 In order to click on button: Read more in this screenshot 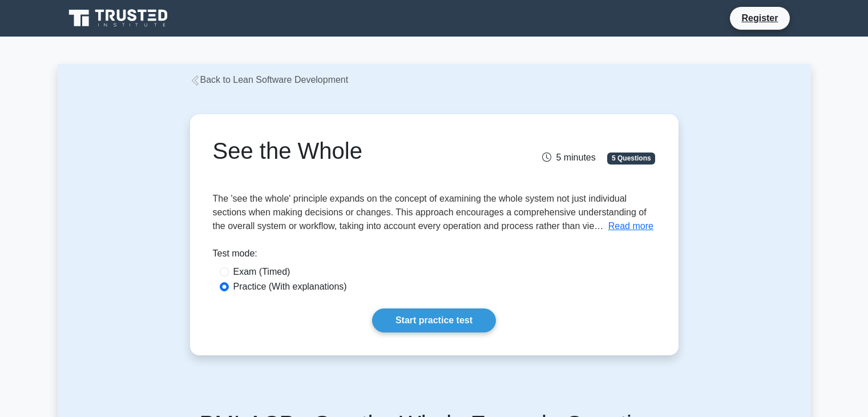, I will do `click(630, 226)`.